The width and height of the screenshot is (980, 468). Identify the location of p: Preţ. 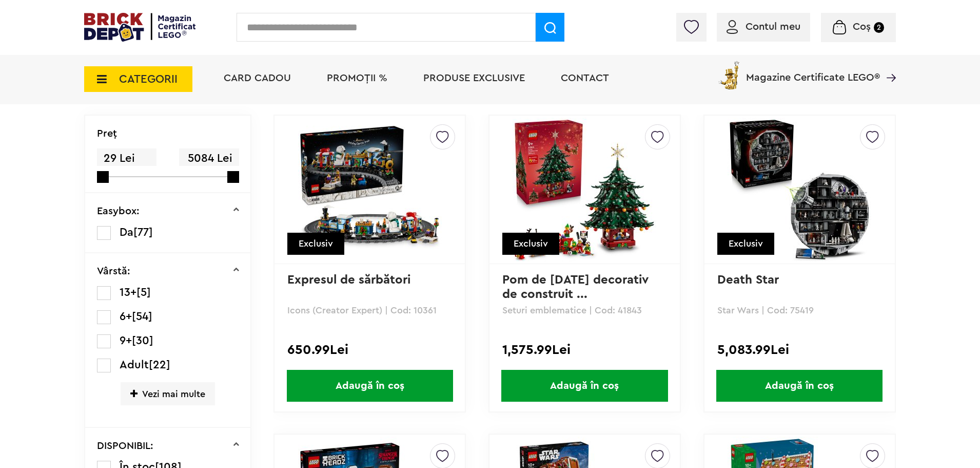
(106, 134).